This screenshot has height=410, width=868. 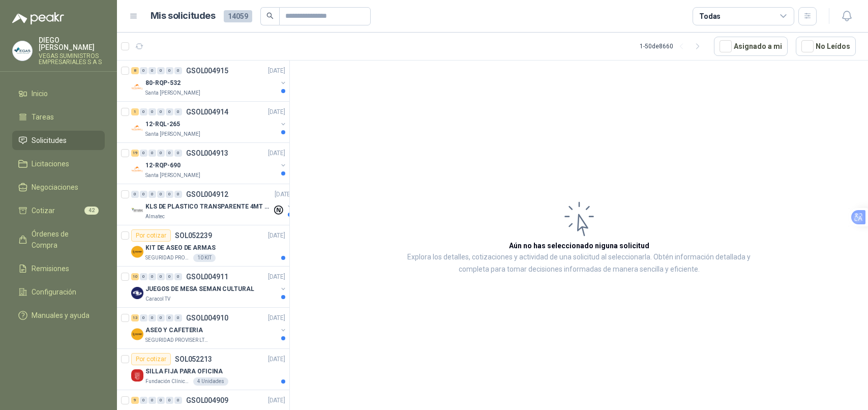 I want to click on h1: Mis solicitudes, so click(x=183, y=16).